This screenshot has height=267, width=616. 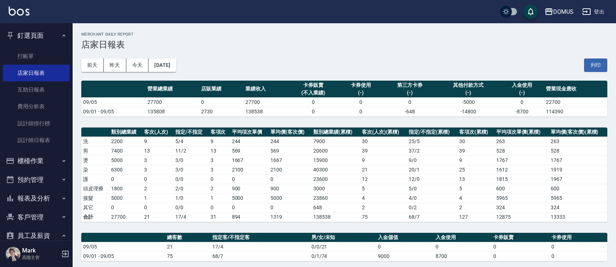 What do you see at coordinates (531, 12) in the screenshot?
I see `button: save` at bounding box center [531, 12].